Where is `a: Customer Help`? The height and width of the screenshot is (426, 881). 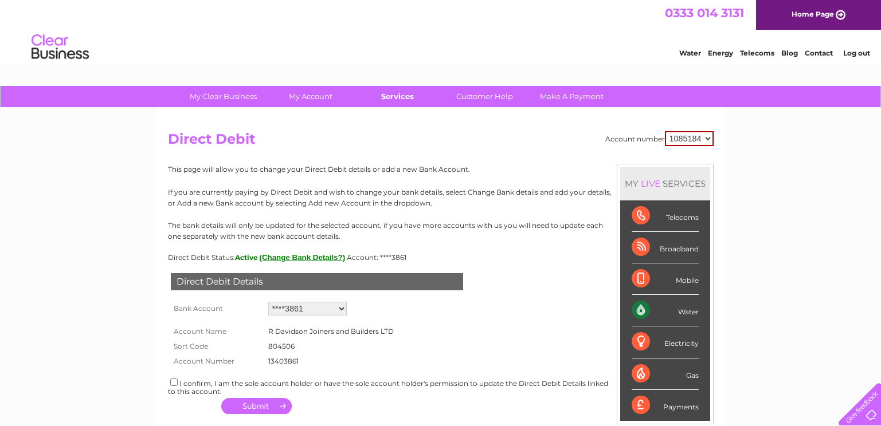
a: Customer Help is located at coordinates (484, 96).